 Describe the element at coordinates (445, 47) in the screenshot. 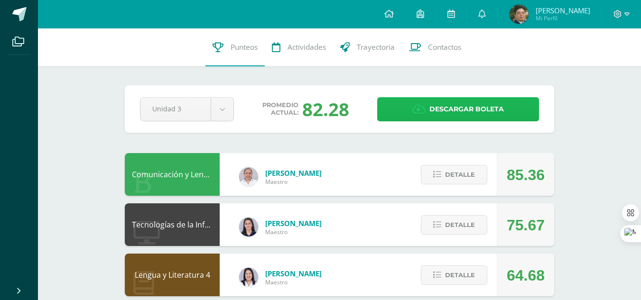

I see `span: Contactos` at that location.